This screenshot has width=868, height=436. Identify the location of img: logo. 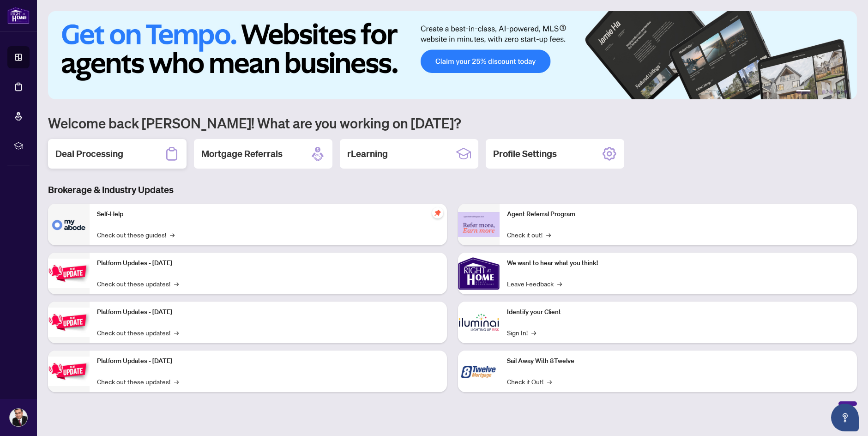
(19, 15).